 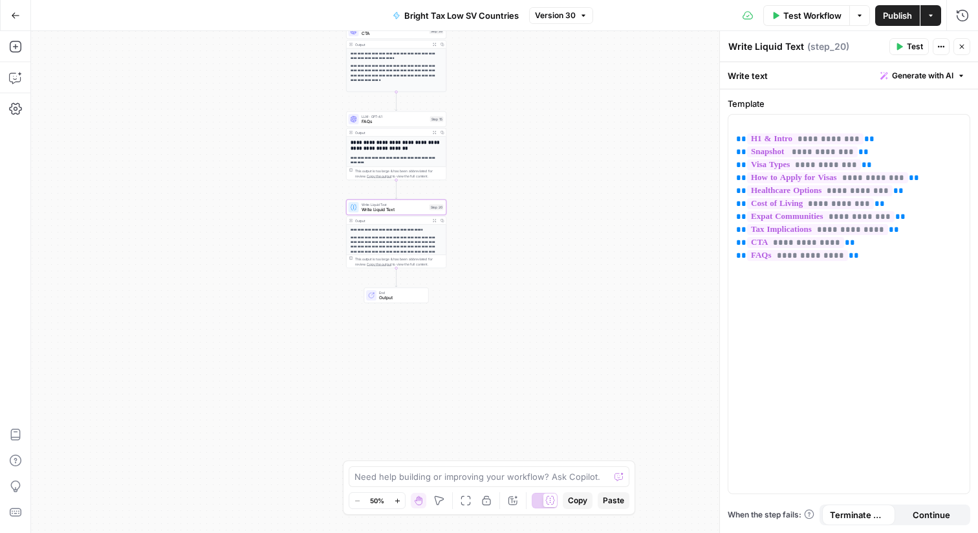 What do you see at coordinates (578, 500) in the screenshot?
I see `button: Copy` at bounding box center [578, 500].